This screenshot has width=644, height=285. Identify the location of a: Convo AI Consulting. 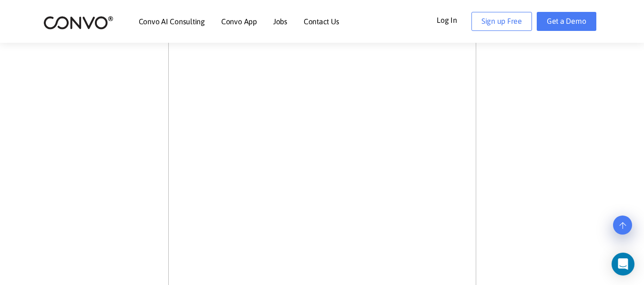
(171, 22).